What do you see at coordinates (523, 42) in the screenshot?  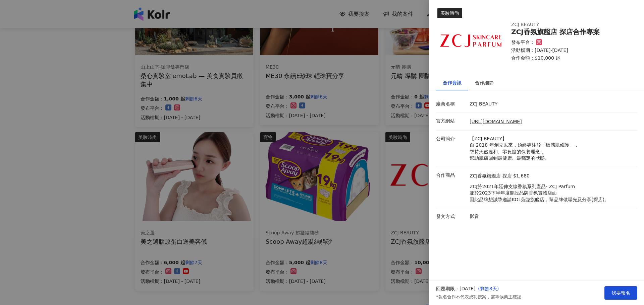 I see `p: 發布平台：` at bounding box center [523, 42].